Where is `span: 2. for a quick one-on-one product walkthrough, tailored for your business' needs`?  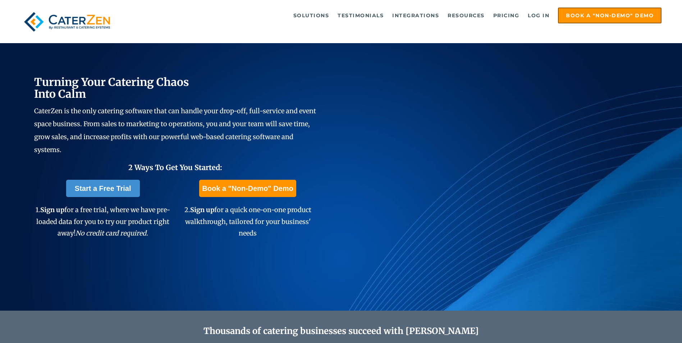
span: 2. for a quick one-on-one product walkthrough, tailored for your business' needs is located at coordinates (248, 222).